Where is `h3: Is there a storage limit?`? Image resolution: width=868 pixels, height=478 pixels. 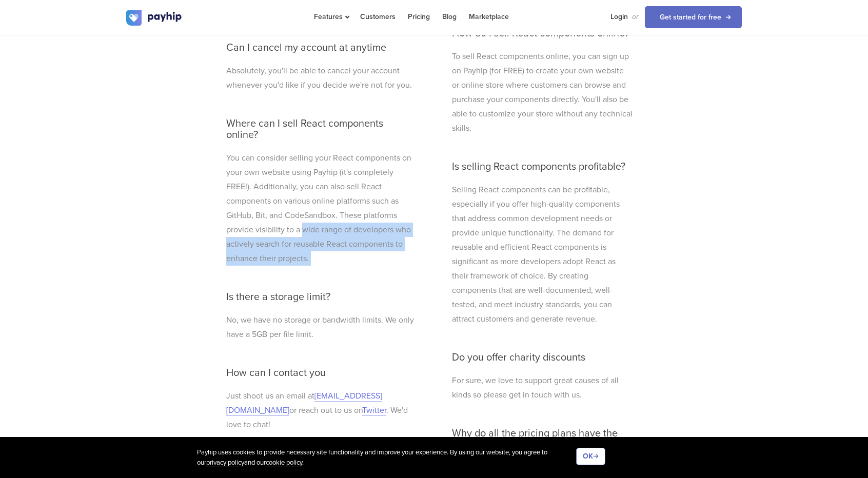
h3: Is there a storage limit? is located at coordinates (321, 297).